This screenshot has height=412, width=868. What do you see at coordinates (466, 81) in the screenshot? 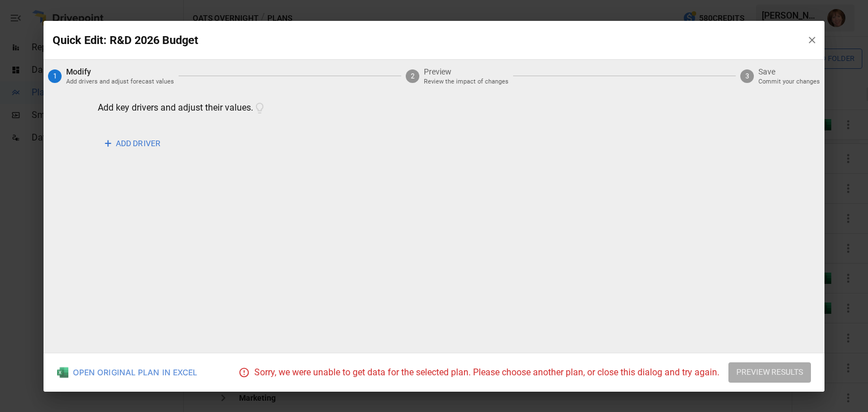
I see `p: Review the impact of changes` at bounding box center [466, 81].